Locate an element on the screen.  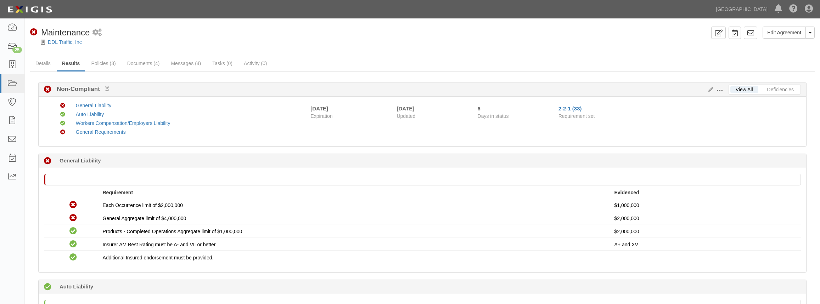
p: A+ and XV is located at coordinates (705, 245).